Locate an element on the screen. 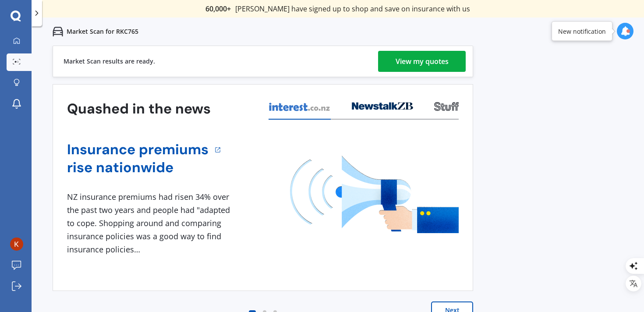 The width and height of the screenshot is (644, 312). img: car.f15378c7a67c060ca3f3.svg is located at coordinates (58, 32).